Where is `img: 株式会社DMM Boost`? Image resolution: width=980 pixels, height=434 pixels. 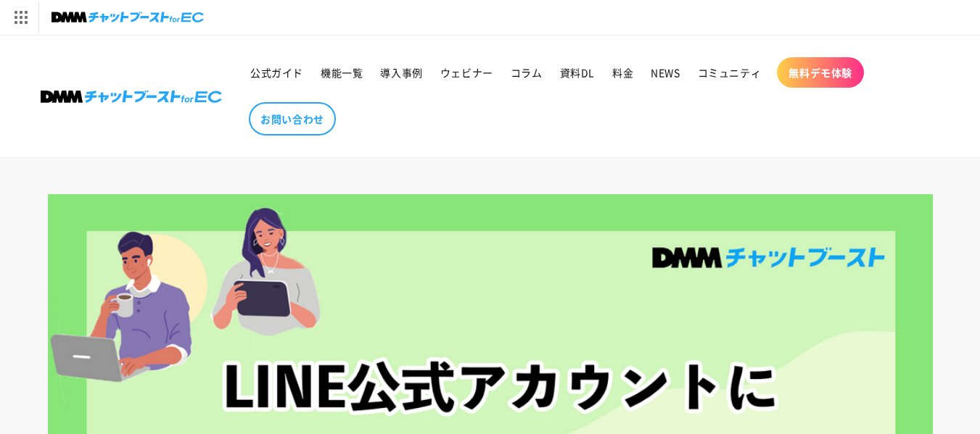
img: 株式会社DMM Boost is located at coordinates (131, 97).